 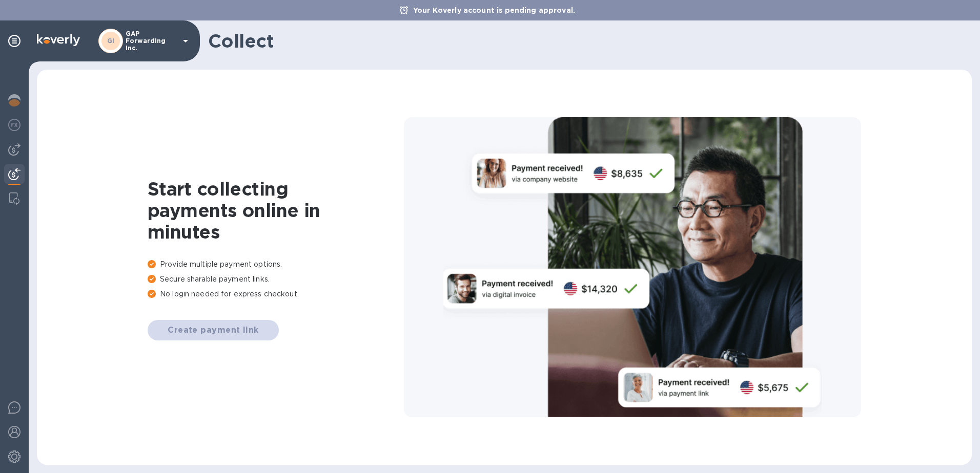 I want to click on div: Pin categories, so click(x=14, y=41).